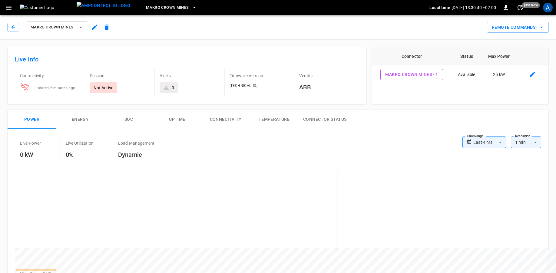 This screenshot has height=273, width=556. I want to click on button: Power, so click(32, 120).